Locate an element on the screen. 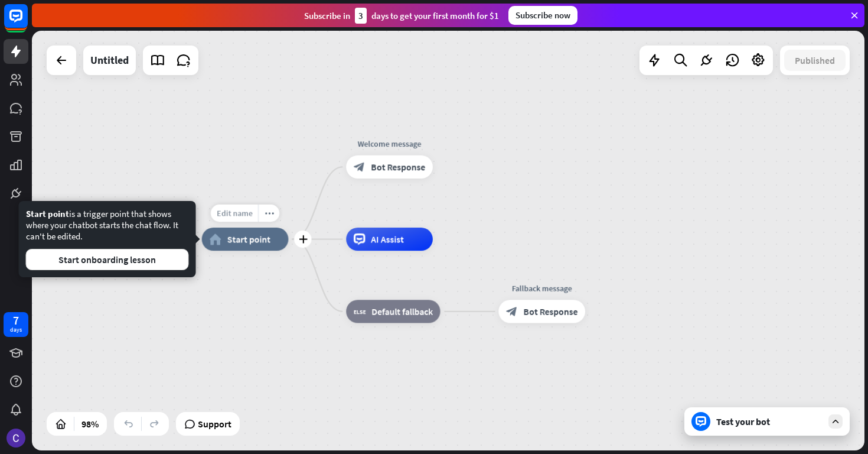  span: Support is located at coordinates (215, 424).